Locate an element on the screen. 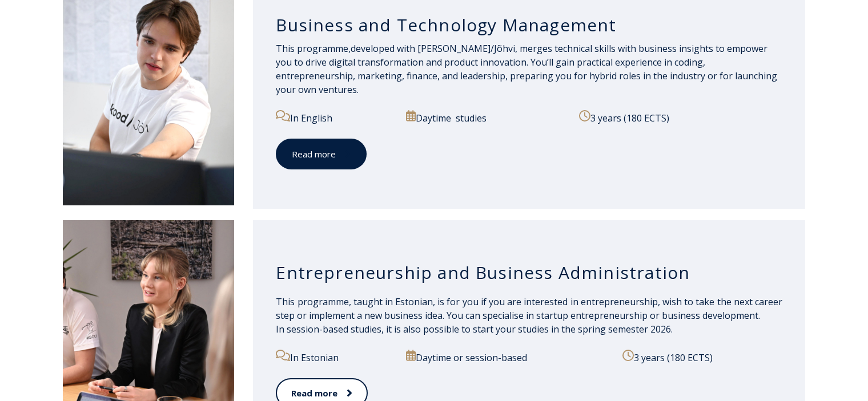 The height and width of the screenshot is (401, 868). span: This programme, is located at coordinates (313, 48).